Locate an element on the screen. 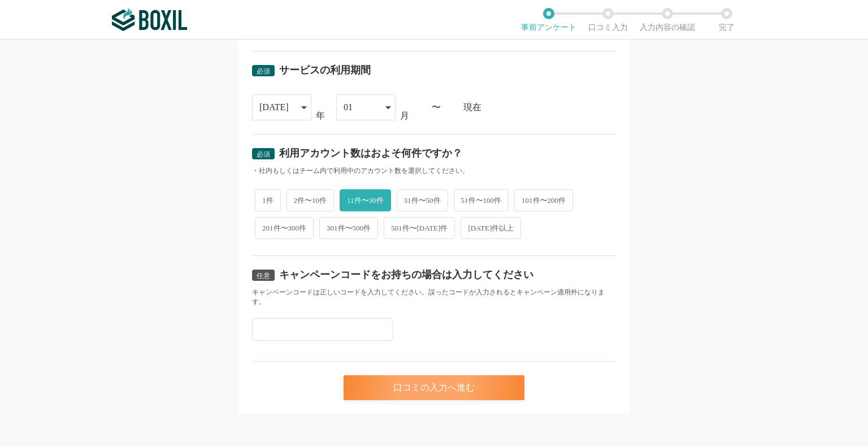 This screenshot has width=868, height=447. span: 2件〜10件 is located at coordinates (310, 200).